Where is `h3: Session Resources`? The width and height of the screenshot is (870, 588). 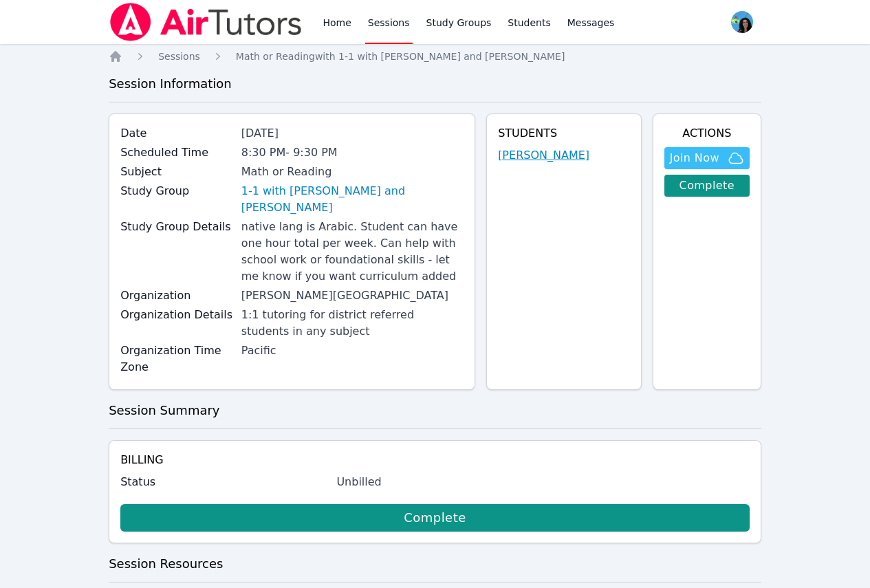 h3: Session Resources is located at coordinates (435, 564).